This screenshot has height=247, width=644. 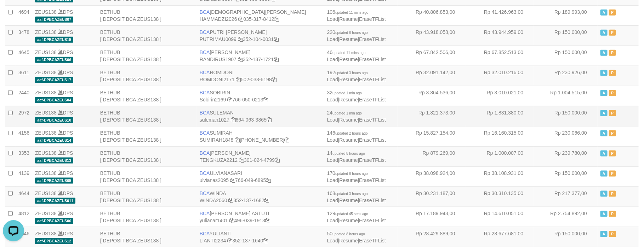 What do you see at coordinates (233, 120) in the screenshot?
I see `a: Copy suleman1027 to clipboard` at bounding box center [233, 120].